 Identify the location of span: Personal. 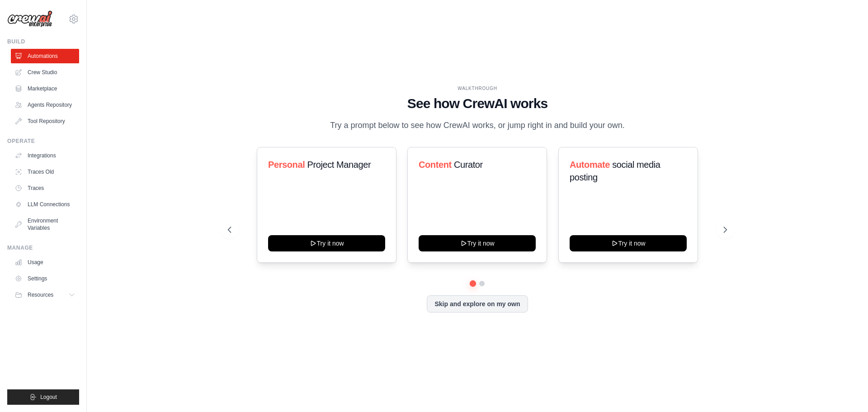
(286, 165).